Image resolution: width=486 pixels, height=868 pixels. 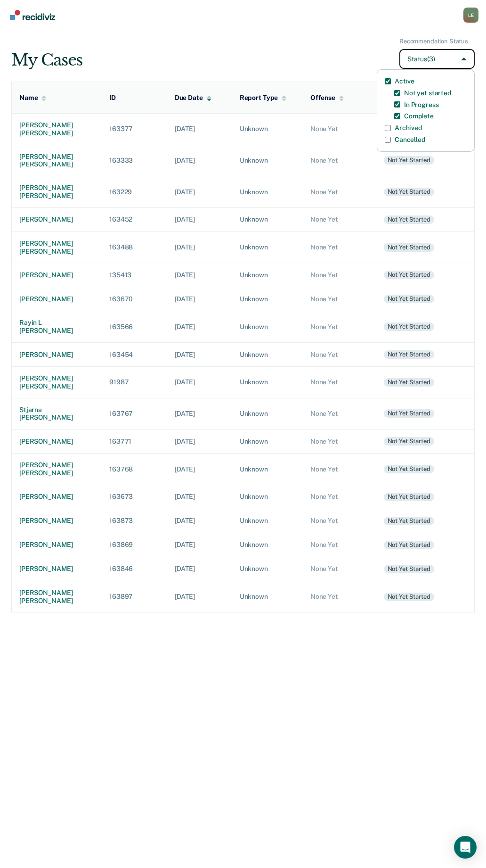 I want to click on div: Name, so click(x=33, y=97).